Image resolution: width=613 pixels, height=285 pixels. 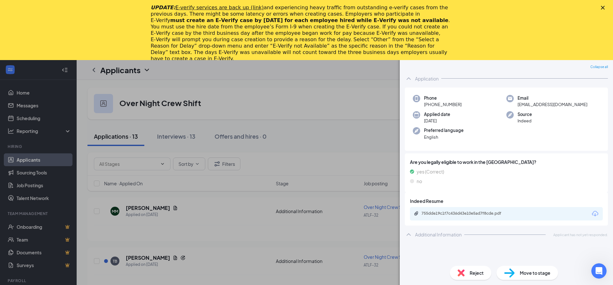 What do you see at coordinates (438, 234) in the screenshot?
I see `div: Additional Information` at bounding box center [438, 234].